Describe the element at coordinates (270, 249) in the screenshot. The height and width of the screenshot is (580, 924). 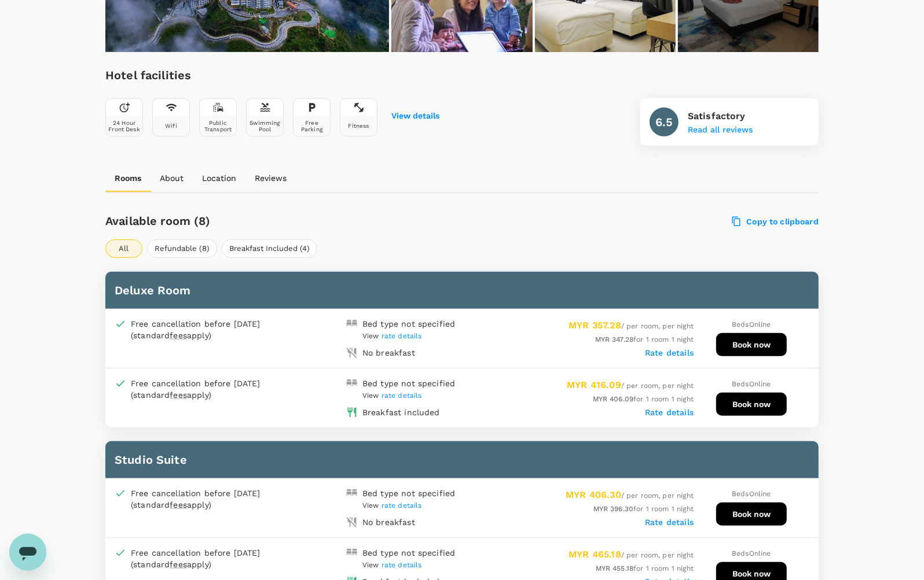
I see `button: Breakfast Included (4)` at that location.